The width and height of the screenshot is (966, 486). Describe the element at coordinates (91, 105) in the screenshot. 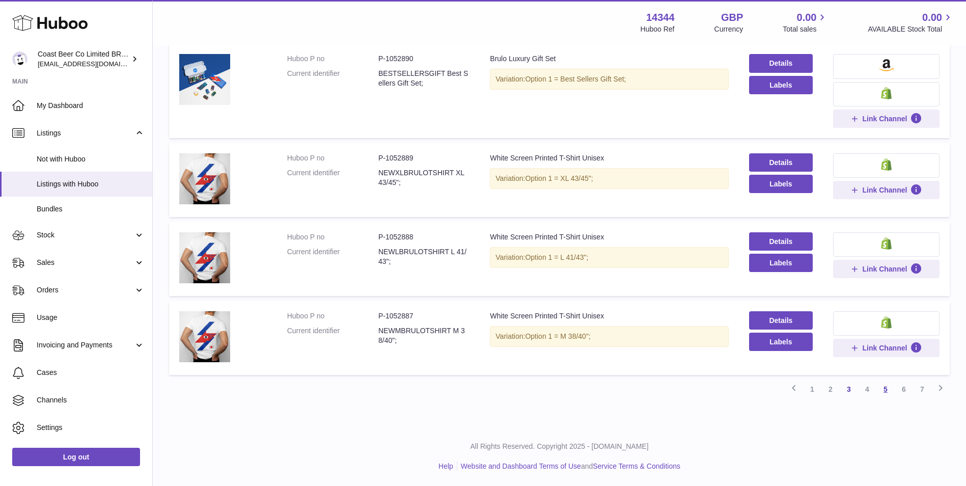

I see `span: My Dashboard` at that location.